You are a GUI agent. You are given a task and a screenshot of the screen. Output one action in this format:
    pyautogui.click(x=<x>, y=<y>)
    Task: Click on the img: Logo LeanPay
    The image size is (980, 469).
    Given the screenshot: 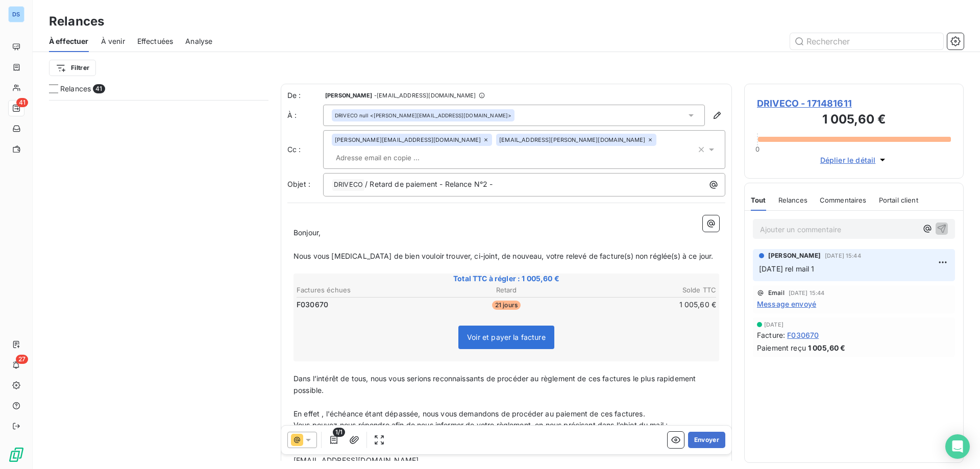 What is the action you would take?
    pyautogui.click(x=16, y=455)
    